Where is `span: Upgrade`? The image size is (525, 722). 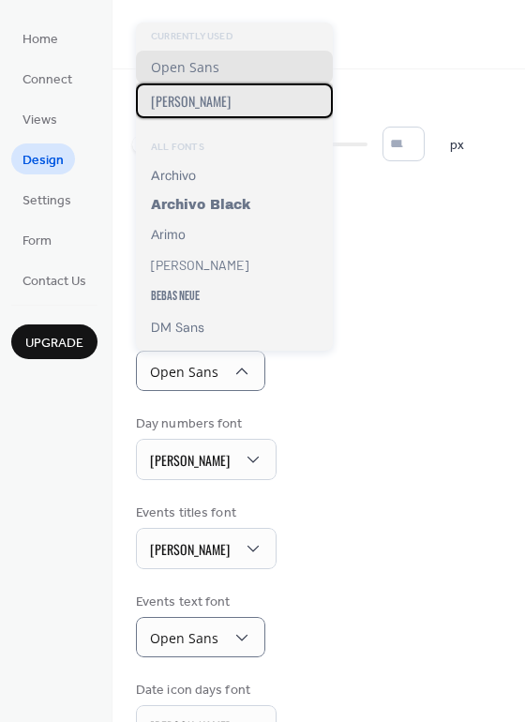 span: Upgrade is located at coordinates (54, 343).